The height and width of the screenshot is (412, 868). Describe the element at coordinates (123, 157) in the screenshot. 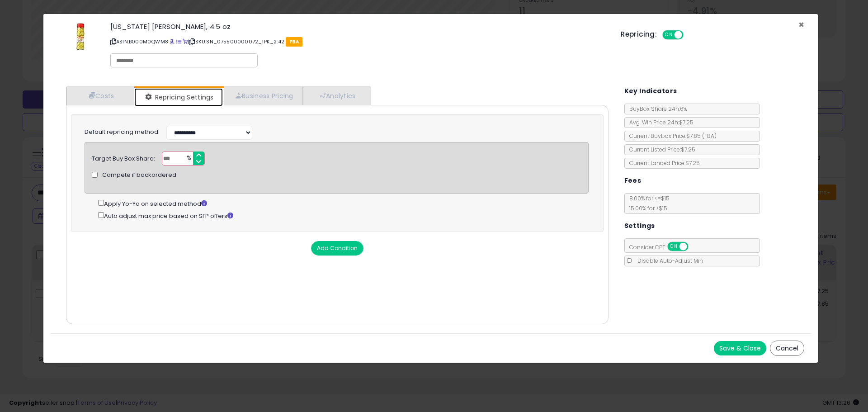

I see `div: Target Buy Box Share:` at that location.